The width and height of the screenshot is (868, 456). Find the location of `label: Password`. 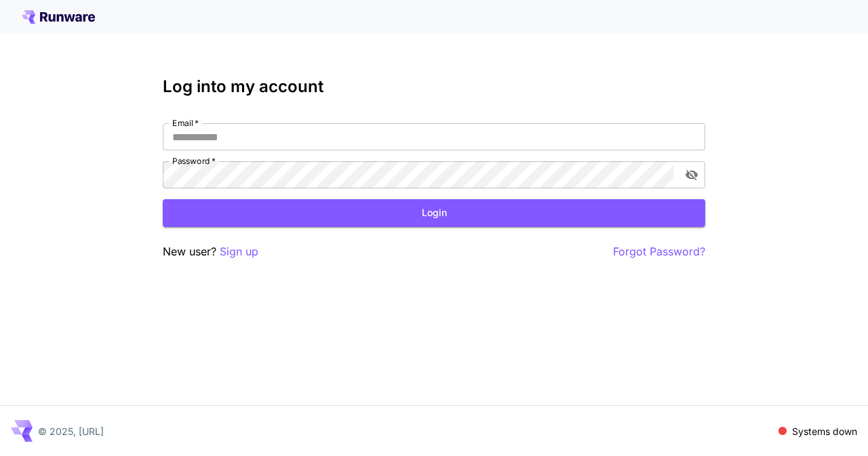

label: Password is located at coordinates (194, 161).